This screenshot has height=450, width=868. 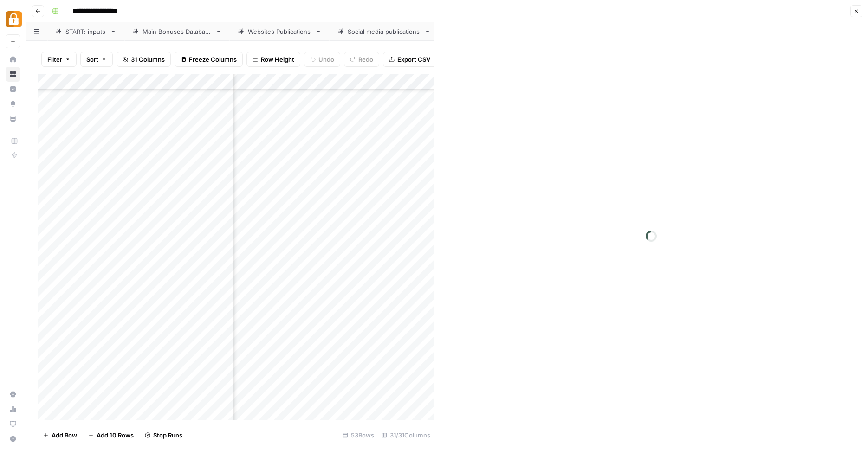 What do you see at coordinates (13, 89) in the screenshot?
I see `a: Insights` at bounding box center [13, 89].